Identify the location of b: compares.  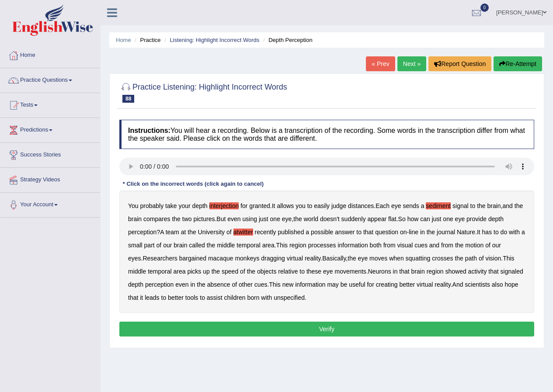
(156, 219).